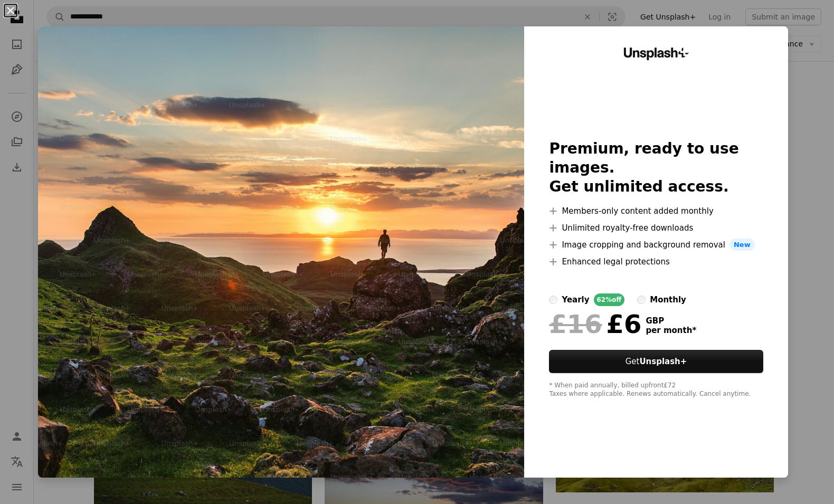  What do you see at coordinates (655, 245) in the screenshot?
I see `li: Image cropping and background removal` at bounding box center [655, 245].